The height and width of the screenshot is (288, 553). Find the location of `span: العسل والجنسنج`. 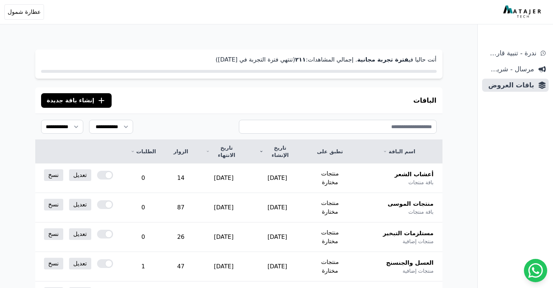

span: العسل والجنسنج is located at coordinates (410, 263).